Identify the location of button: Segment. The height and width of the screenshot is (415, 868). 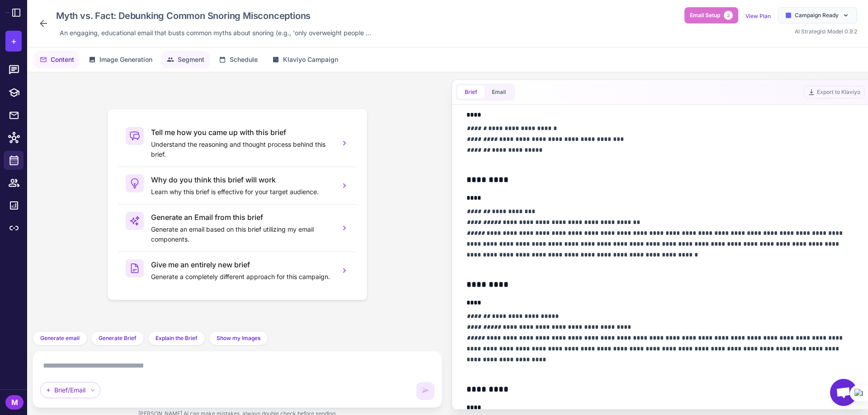
(185, 60).